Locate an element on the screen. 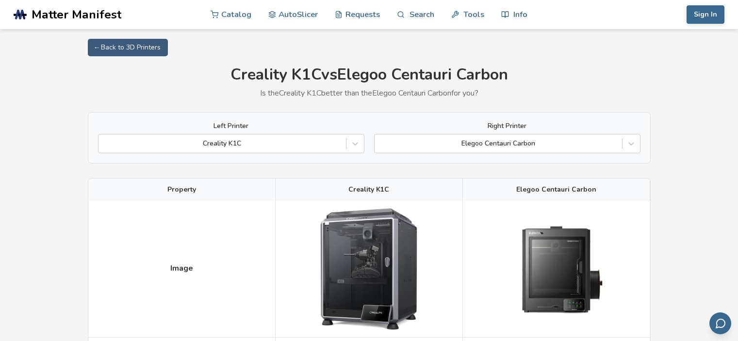  span: Creality K1C is located at coordinates (369, 190).